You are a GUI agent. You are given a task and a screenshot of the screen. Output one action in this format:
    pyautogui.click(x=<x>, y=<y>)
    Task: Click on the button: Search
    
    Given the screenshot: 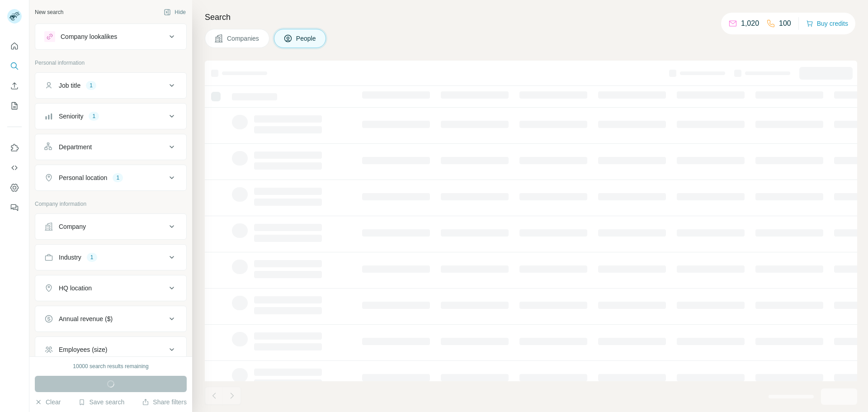 What is the action you would take?
    pyautogui.click(x=14, y=66)
    